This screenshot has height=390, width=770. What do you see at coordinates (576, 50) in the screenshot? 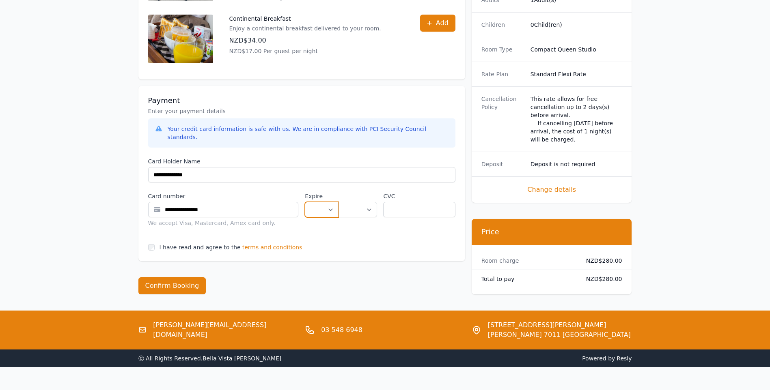
I see `dd: Compact Queen Studio` at bounding box center [576, 50].